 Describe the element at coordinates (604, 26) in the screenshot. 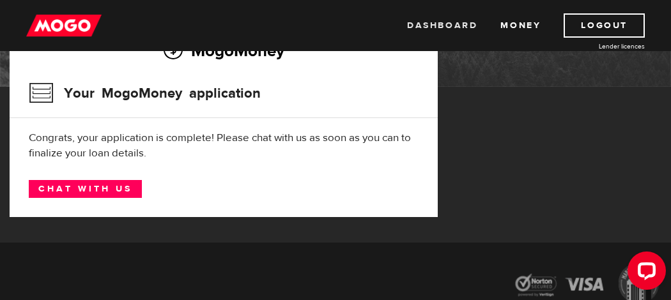

I see `a: Logout` at that location.